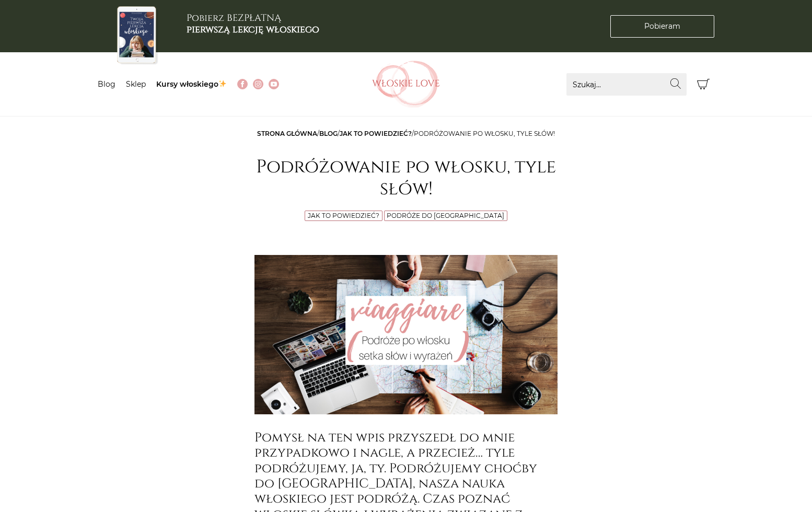 The width and height of the screenshot is (812, 512). What do you see at coordinates (662, 26) in the screenshot?
I see `a: Pobieram` at bounding box center [662, 26].